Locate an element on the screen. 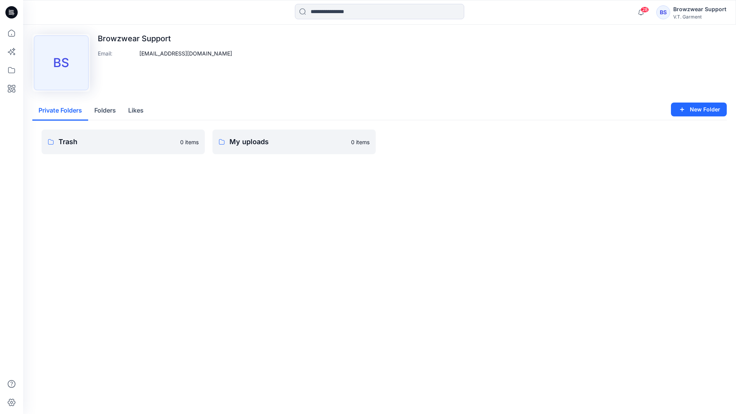 This screenshot has width=736, height=414. div: V.T. Garment is located at coordinates (700, 17).